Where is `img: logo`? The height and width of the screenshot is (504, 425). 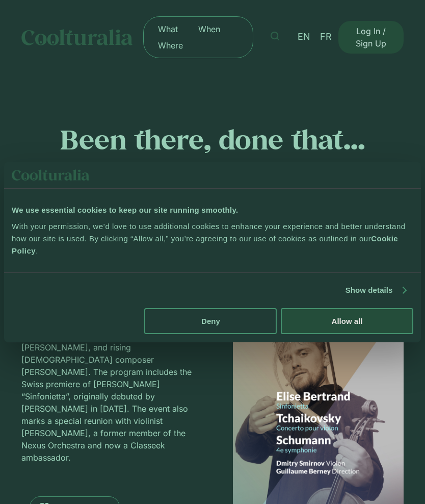 img: logo is located at coordinates (50, 175).